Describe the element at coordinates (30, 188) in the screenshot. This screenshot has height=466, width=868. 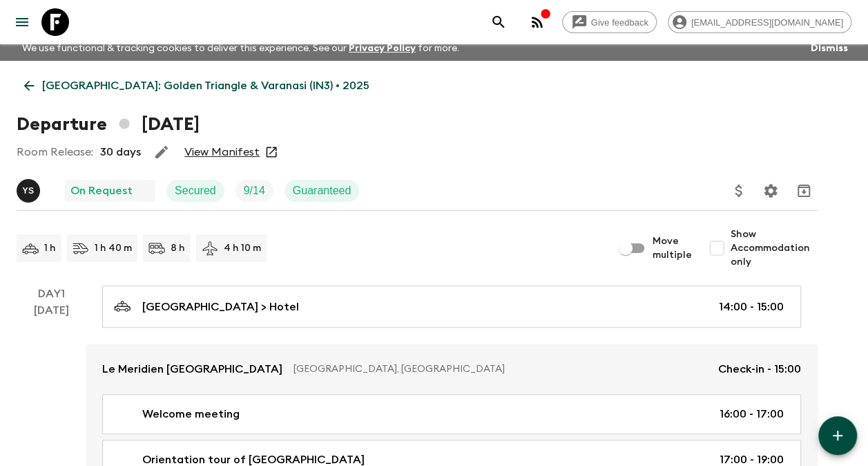
I see `span: Yashvardhan Singh Shekhawat` at that location.